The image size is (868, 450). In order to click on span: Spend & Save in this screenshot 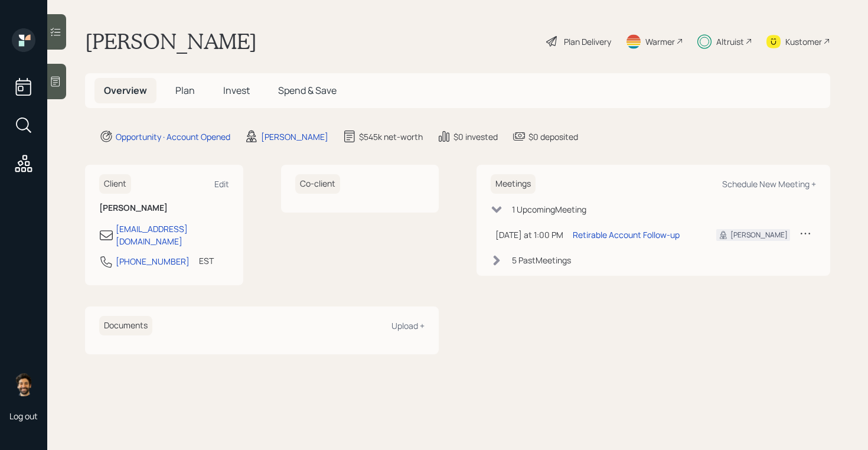, I will do `click(307, 90)`.